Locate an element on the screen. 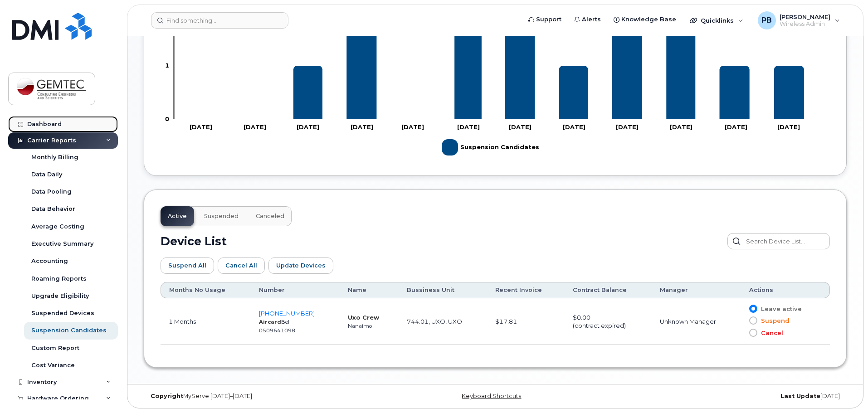  strong: Copyright is located at coordinates (167, 396).